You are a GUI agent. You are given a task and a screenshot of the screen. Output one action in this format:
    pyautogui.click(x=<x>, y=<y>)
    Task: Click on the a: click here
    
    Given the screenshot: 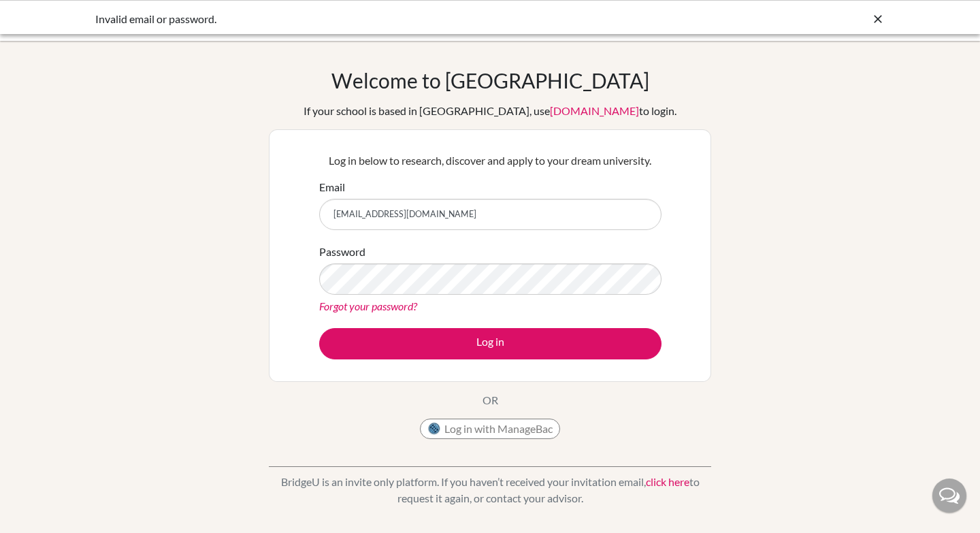 What is the action you would take?
    pyautogui.click(x=668, y=482)
    